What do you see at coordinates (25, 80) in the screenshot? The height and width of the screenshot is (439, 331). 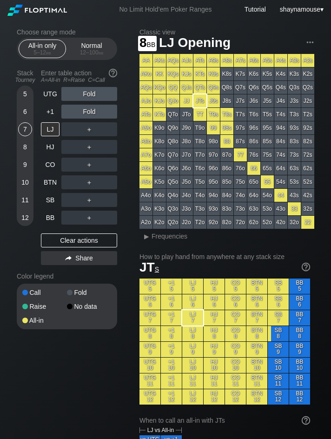 I see `div: Tourney` at bounding box center [25, 80].